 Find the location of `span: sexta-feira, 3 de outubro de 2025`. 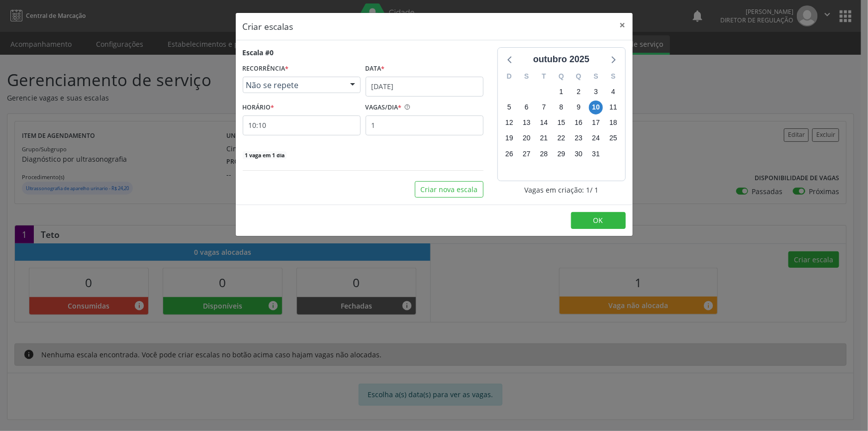

span: sexta-feira, 3 de outubro de 2025 is located at coordinates (596, 92).